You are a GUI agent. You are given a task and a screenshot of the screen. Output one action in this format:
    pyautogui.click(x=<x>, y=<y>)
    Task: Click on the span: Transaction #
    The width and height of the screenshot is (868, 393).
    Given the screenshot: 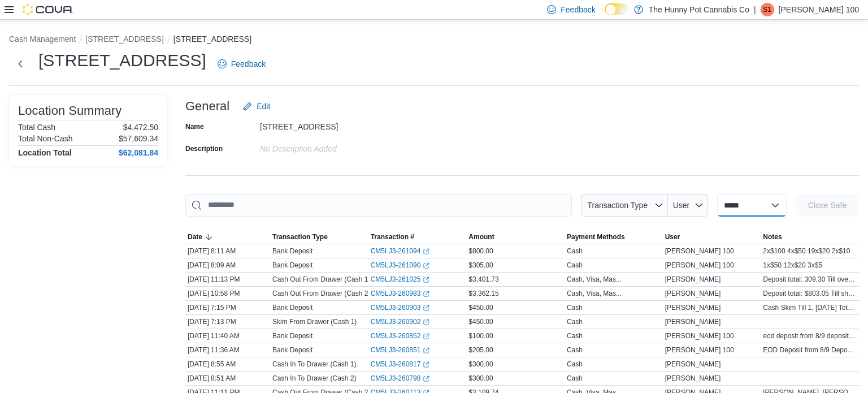 What is the action you would take?
    pyautogui.click(x=392, y=237)
    